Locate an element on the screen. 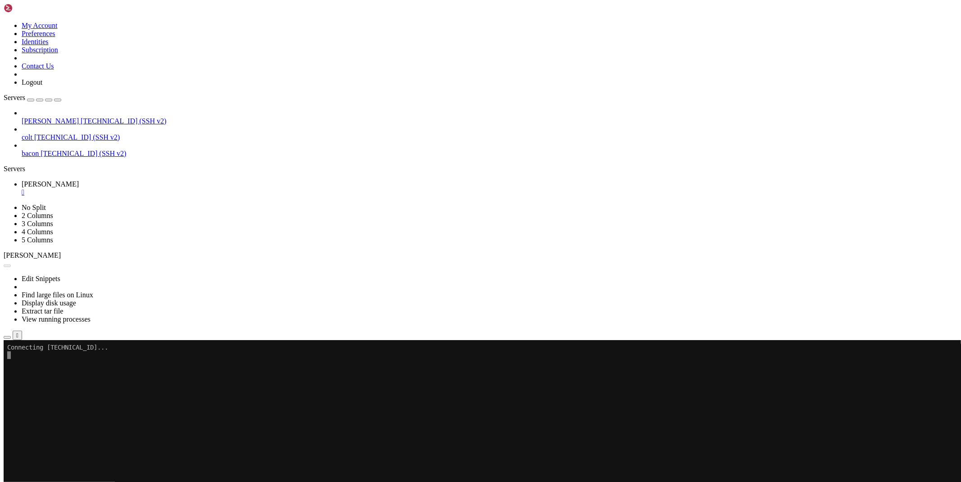 This screenshot has width=961, height=482. a: 2 Columns is located at coordinates (37, 215).